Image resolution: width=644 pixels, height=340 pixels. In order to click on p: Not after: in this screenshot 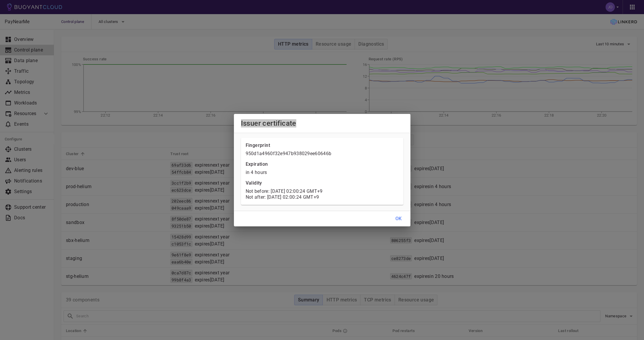, I will do `click(322, 197)`.